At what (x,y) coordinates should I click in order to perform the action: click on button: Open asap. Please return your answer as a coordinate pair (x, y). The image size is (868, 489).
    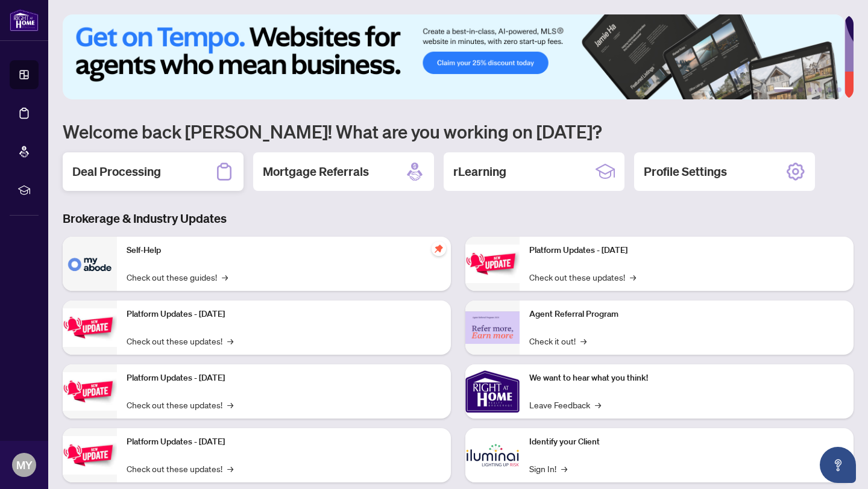
    Looking at the image, I should click on (838, 465).